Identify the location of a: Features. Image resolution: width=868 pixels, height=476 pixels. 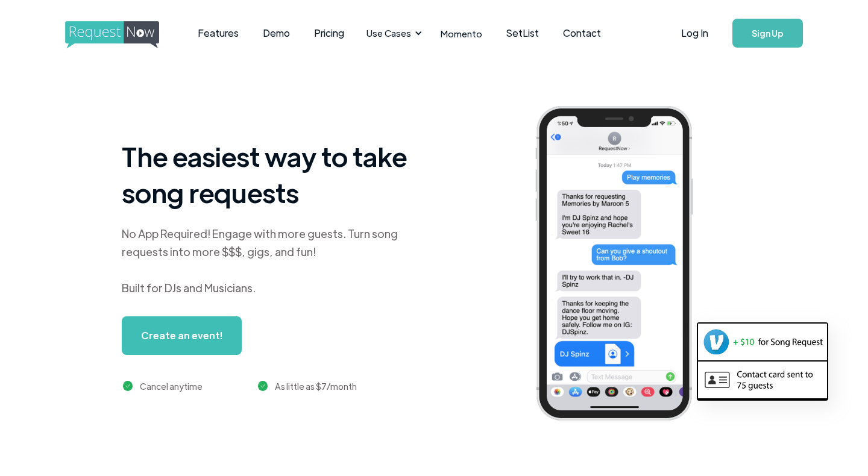
(219, 33).